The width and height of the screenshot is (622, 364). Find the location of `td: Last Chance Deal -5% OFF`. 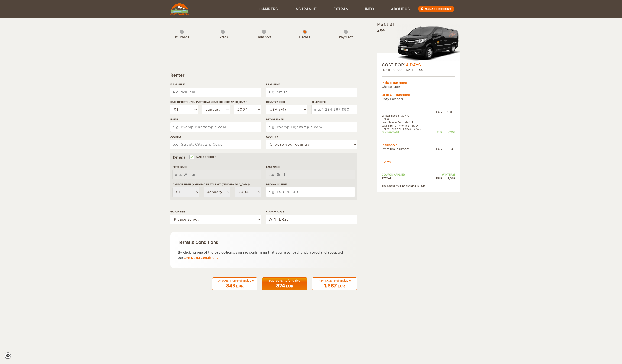

td: Last Chance Deal -5% OFF is located at coordinates (407, 122).